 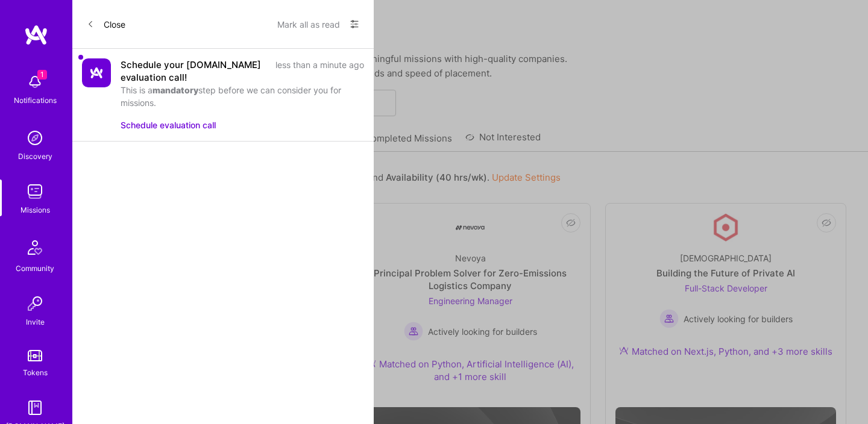 I want to click on img: tokens, so click(x=35, y=356).